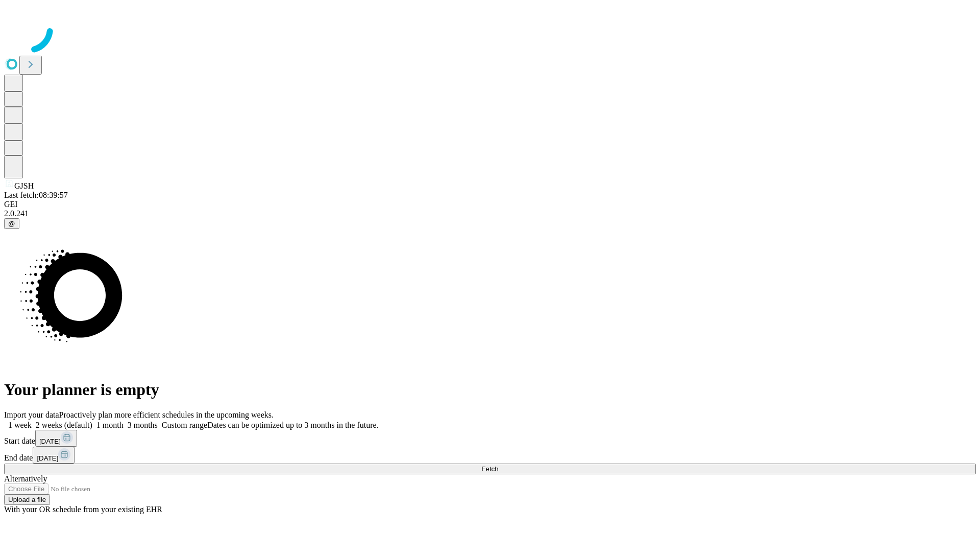 This screenshot has height=552, width=980. I want to click on button: Upload a file, so click(27, 499).